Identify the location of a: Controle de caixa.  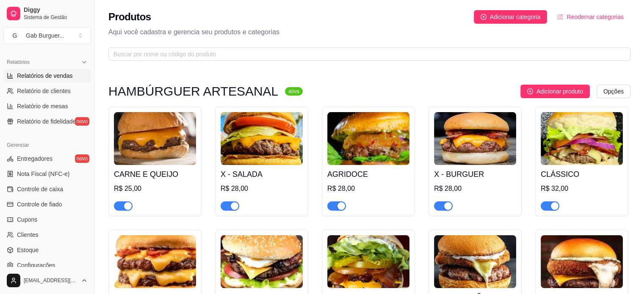
(47, 189).